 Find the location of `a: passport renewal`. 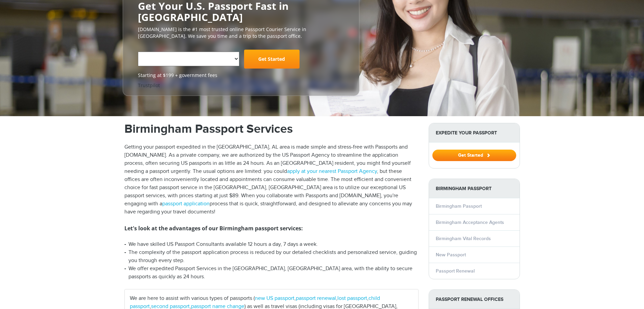

a: passport renewal is located at coordinates (316, 298).